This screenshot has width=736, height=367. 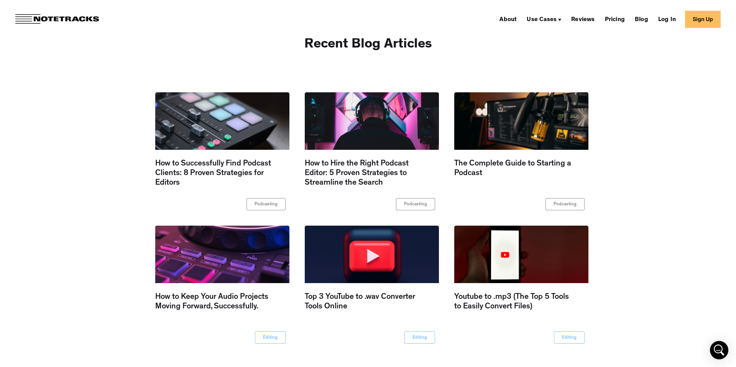 What do you see at coordinates (615, 19) in the screenshot?
I see `a: Pricing` at bounding box center [615, 19].